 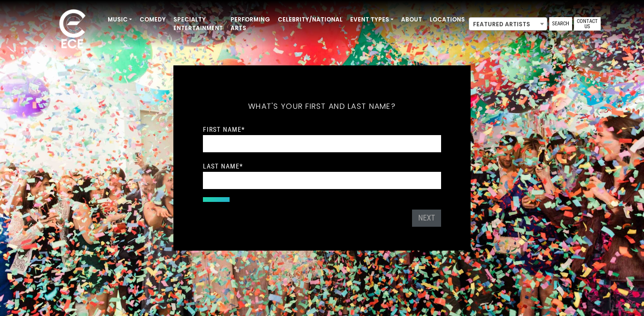 What do you see at coordinates (72, 30) in the screenshot?
I see `img: ece_new_logo_whitev2-1.png` at bounding box center [72, 30].